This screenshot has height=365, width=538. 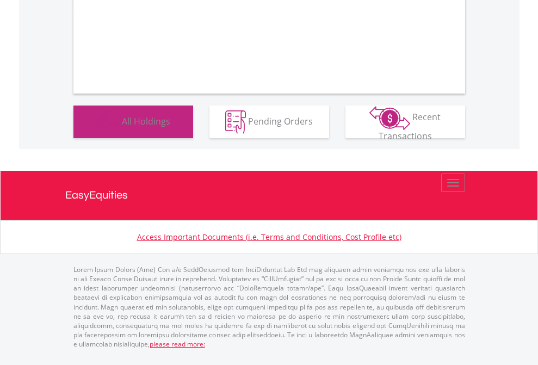 I want to click on span: All Holdings, so click(x=146, y=121).